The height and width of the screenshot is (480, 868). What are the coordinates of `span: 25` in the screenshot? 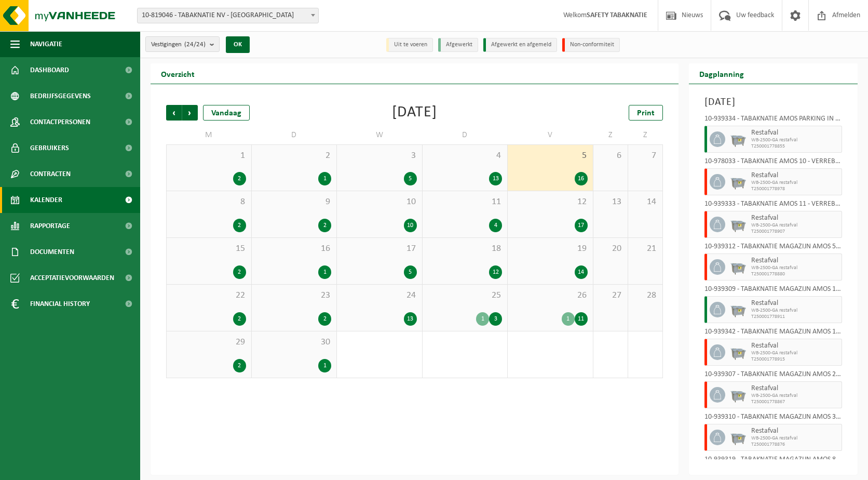 It's located at (465, 295).